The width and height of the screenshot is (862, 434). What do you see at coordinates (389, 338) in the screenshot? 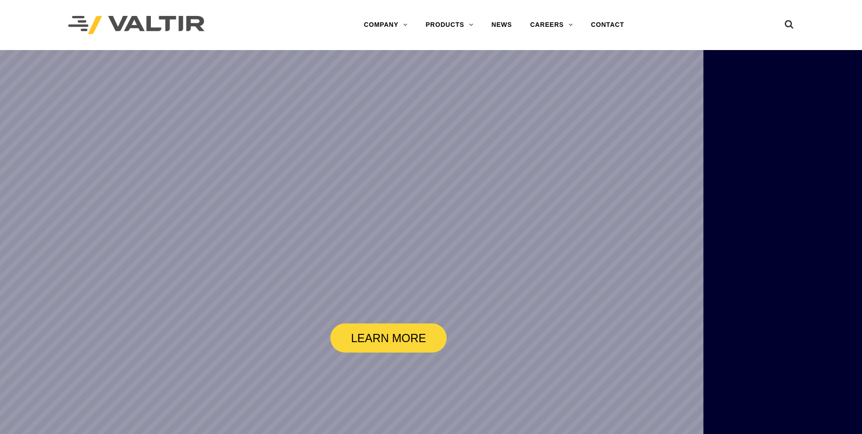
I see `a: LEARN MORE` at bounding box center [389, 338].